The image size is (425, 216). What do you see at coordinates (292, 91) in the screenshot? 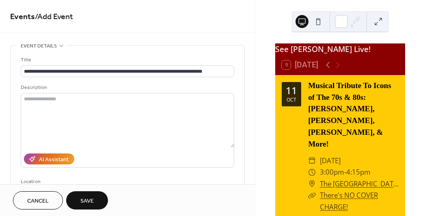
I see `div: 11` at bounding box center [292, 91].